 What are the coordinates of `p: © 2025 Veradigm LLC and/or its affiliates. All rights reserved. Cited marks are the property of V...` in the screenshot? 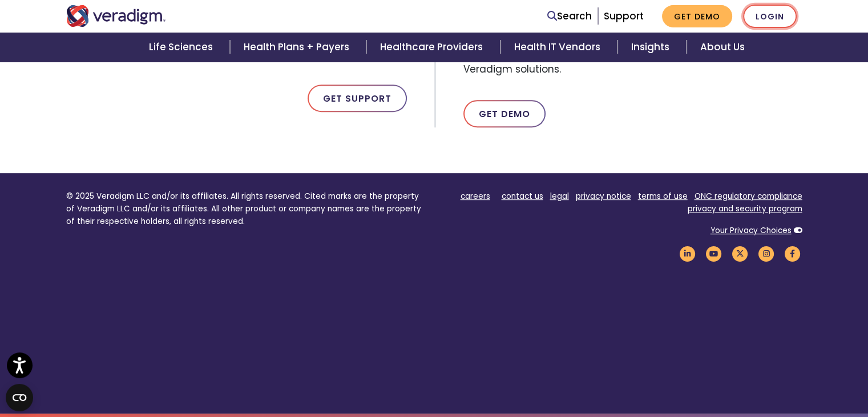 It's located at (246, 208).